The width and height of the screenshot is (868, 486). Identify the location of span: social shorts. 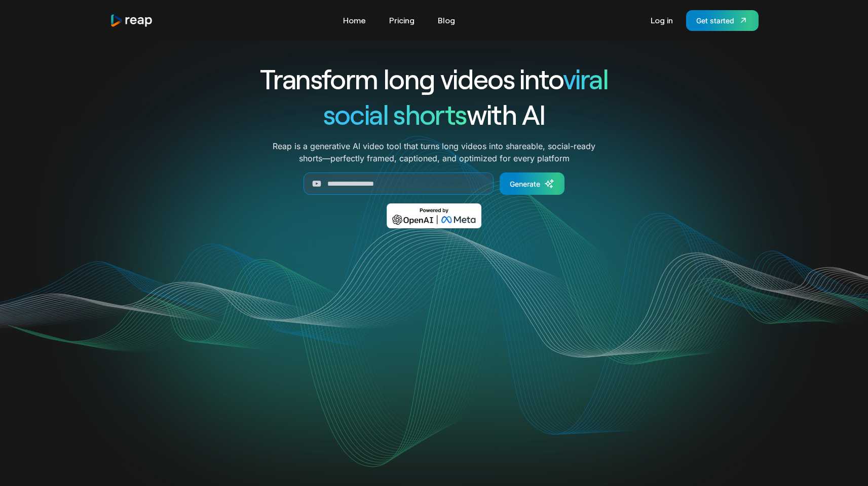
(395, 114).